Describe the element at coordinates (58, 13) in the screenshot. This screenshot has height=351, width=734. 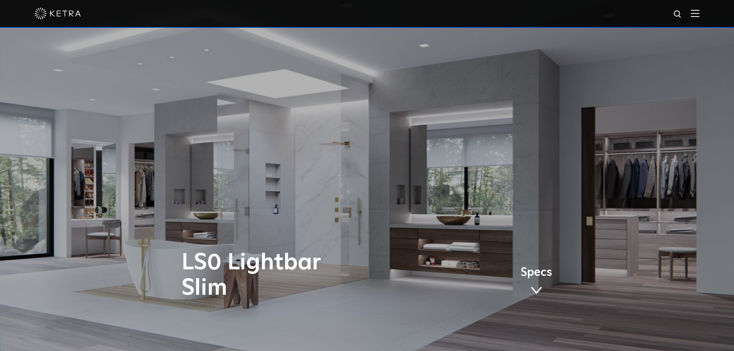
I see `img: ketra-logo-2019-white` at that location.